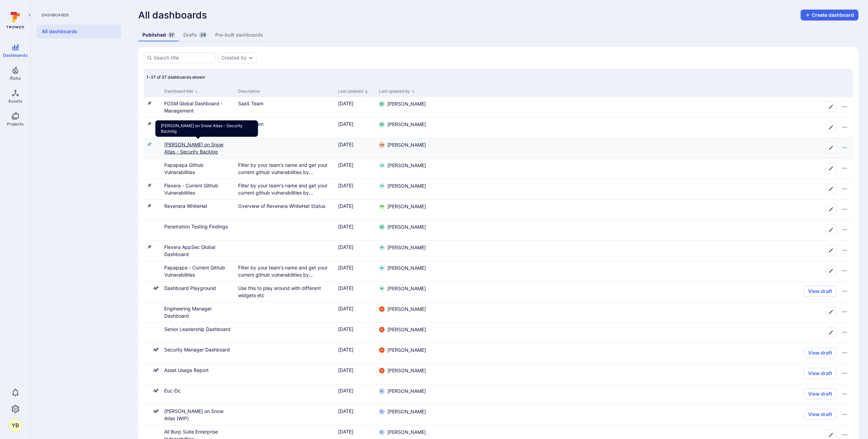  Describe the element at coordinates (197, 350) in the screenshot. I see `a: Security Manager Dashboard` at that location.